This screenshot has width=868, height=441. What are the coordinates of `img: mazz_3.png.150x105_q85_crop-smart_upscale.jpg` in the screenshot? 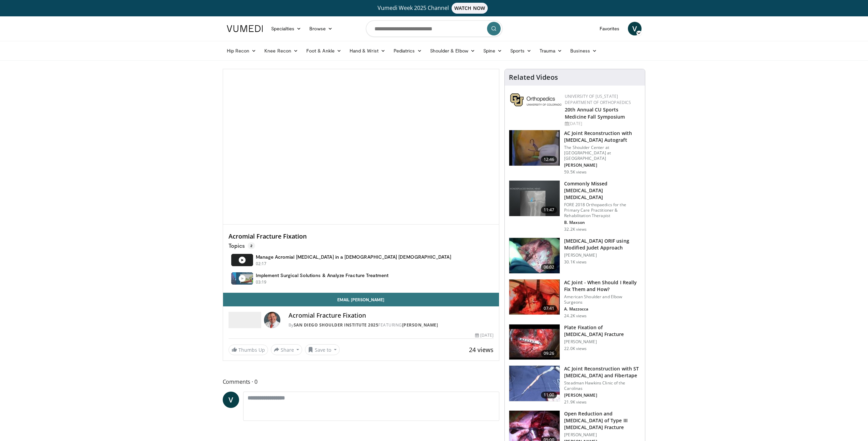 It's located at (534, 297).